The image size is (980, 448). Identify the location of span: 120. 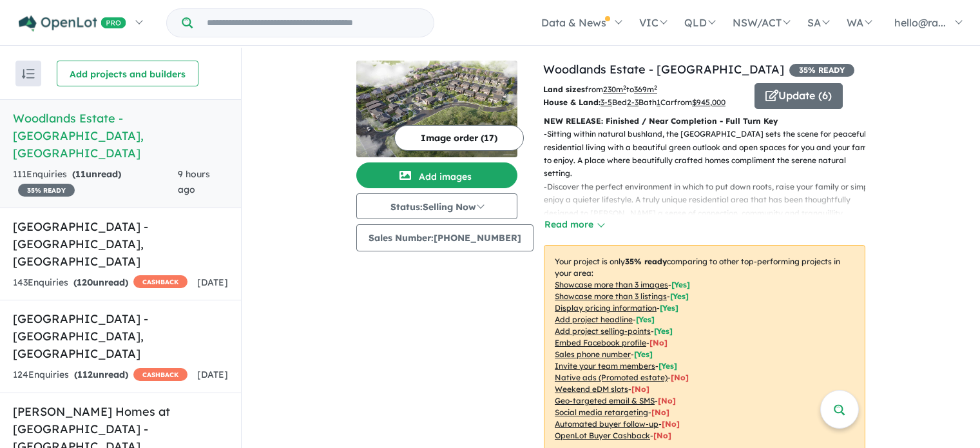
(84, 283).